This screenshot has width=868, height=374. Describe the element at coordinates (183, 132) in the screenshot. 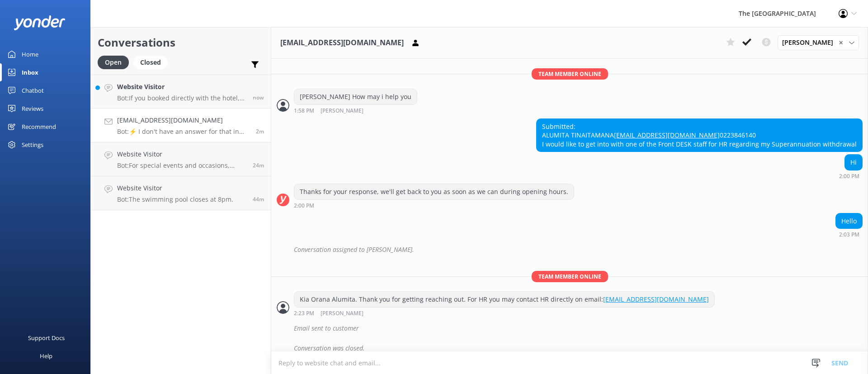

I see `p: Bot: ⚡ I don't have an answer for that in my knowledge base. Please try and rephrase your questio...` at that location.